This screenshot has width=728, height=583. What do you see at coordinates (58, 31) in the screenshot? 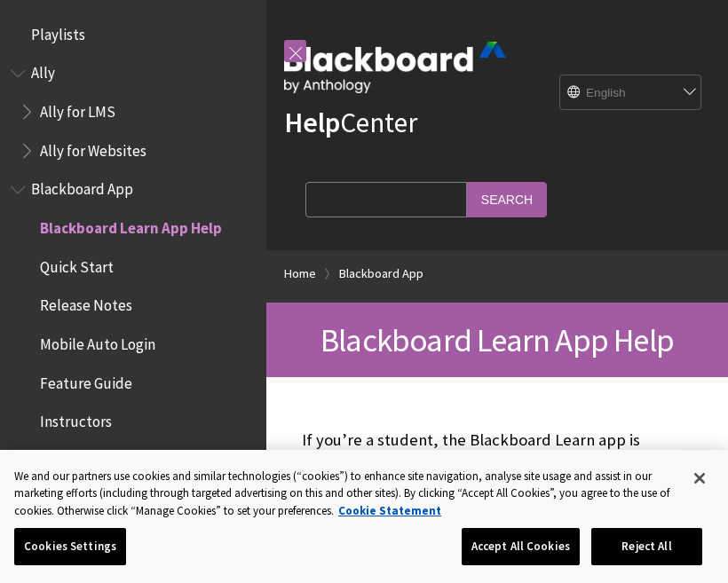
I see `span: Playlists` at bounding box center [58, 31].